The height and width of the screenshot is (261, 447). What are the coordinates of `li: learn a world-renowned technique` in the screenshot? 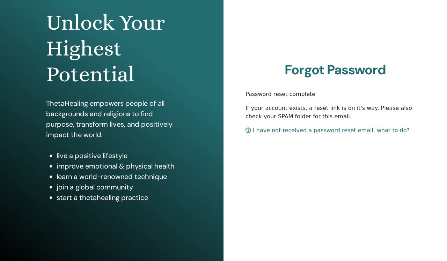 It's located at (117, 177).